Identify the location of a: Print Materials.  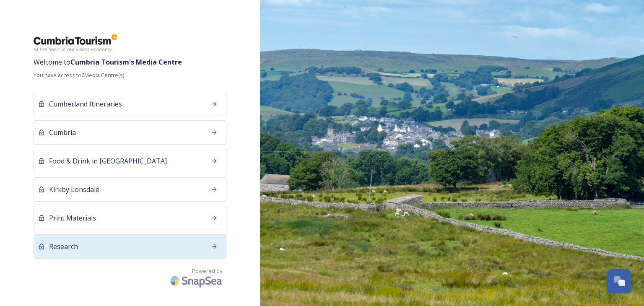
(130, 220).